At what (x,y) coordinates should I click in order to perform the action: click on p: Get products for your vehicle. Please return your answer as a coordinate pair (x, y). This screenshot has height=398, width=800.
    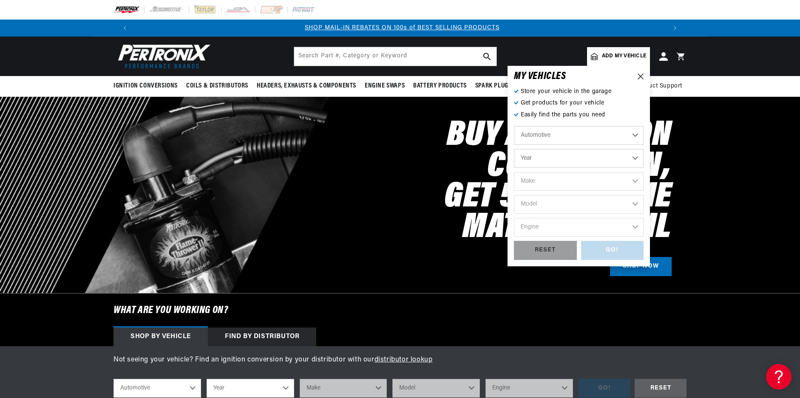
    Looking at the image, I should click on (579, 103).